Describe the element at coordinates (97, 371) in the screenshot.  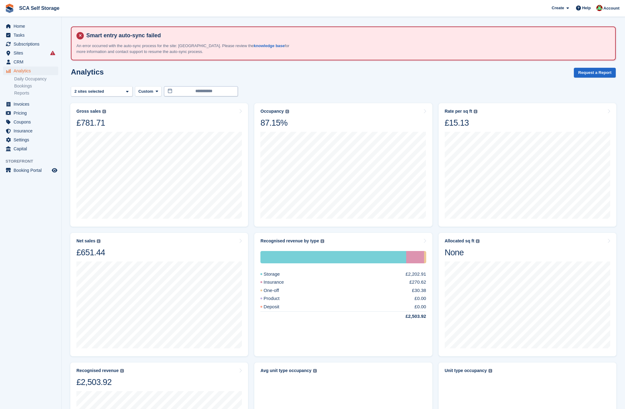
I see `div: Recognised revenue` at that location.